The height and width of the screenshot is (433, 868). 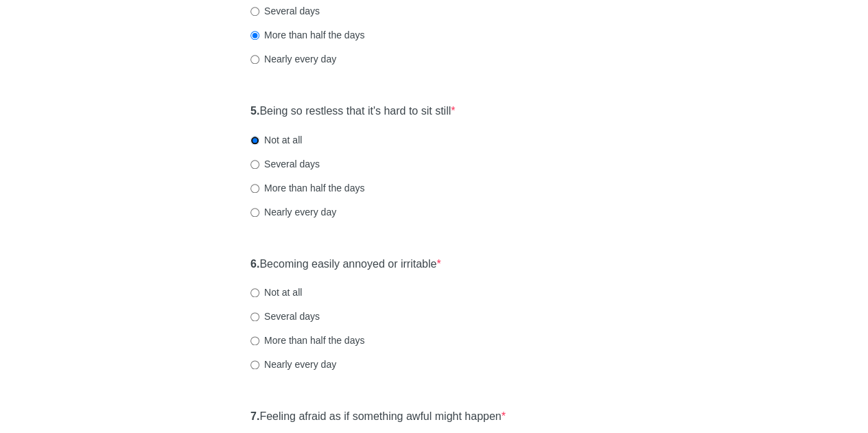 What do you see at coordinates (378, 416) in the screenshot?
I see `label: Feeling afraid as if something awful might happen` at bounding box center [378, 416].